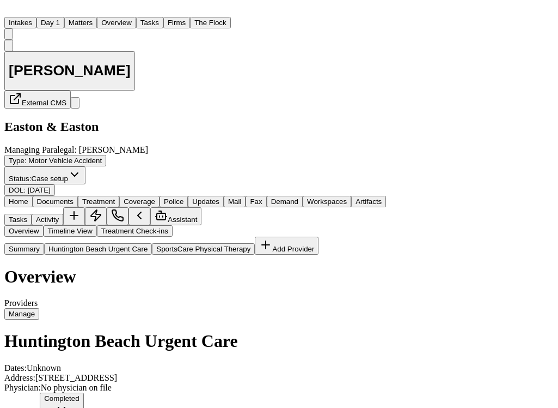  I want to click on span: Dates:, so click(15, 367).